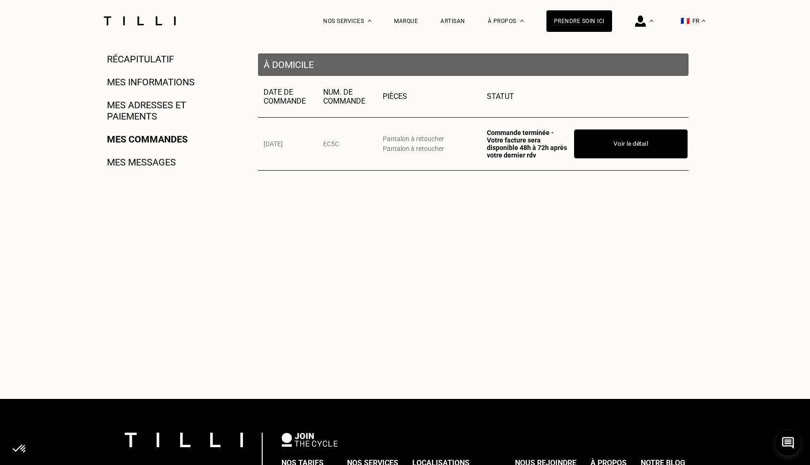 The image size is (810, 465). I want to click on img: Menu déroulant à propos, so click(522, 21).